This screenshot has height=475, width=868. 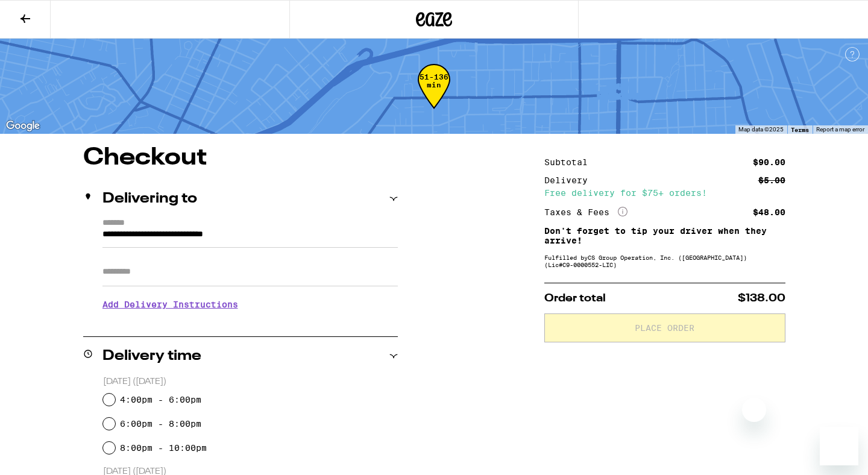 I want to click on div: $48.00, so click(x=769, y=212).